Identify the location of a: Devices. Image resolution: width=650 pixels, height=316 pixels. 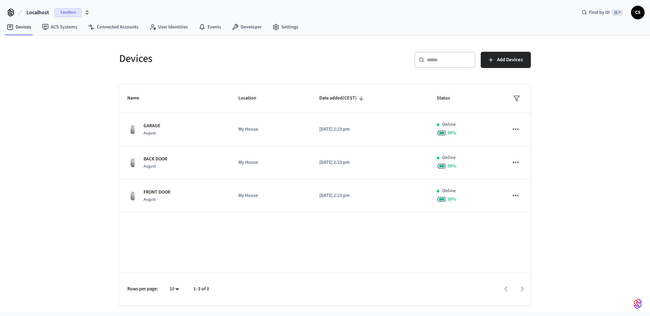
(19, 27).